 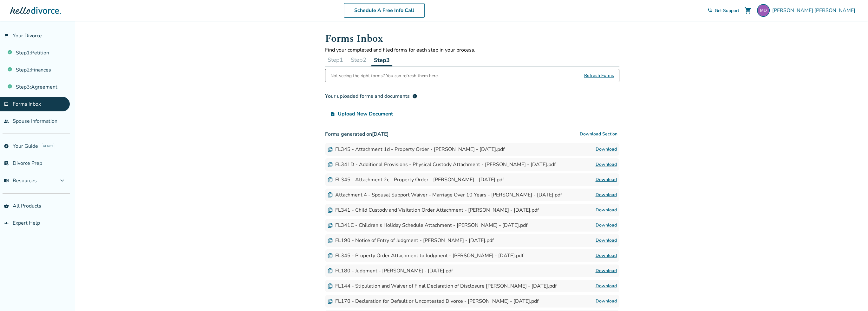 I want to click on span: people, so click(x=6, y=121).